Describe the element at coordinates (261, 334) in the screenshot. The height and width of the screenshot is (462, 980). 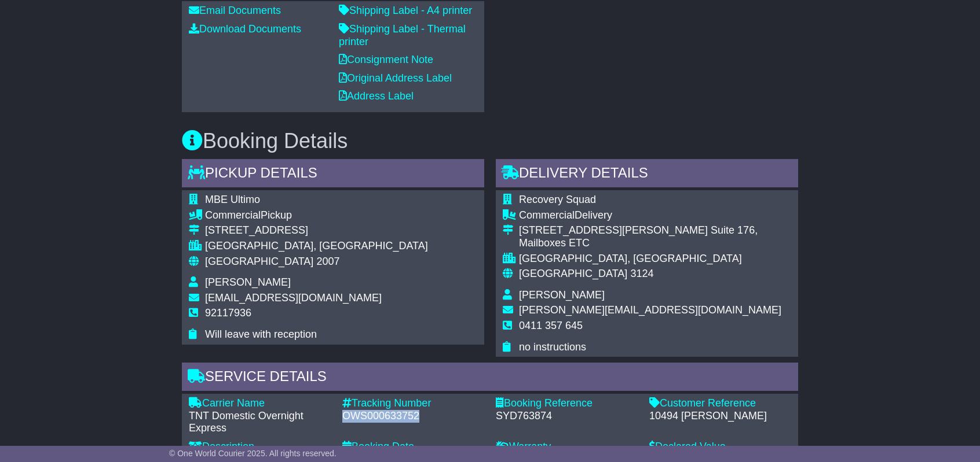
I see `span: Will leave with reception` at that location.